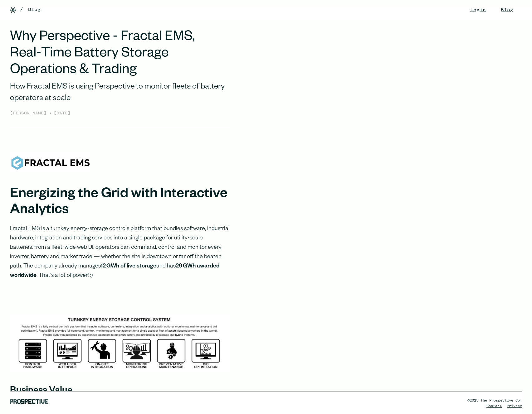  I want to click on div: How Fractal EMS is using Perspective to monitor fleets of battery operators at scale, so click(120, 93).